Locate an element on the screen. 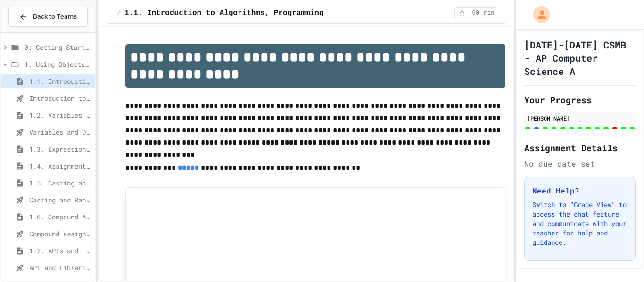 This screenshot has width=644, height=282. span: 1.3. Expressions and Output [New] is located at coordinates (61, 149).